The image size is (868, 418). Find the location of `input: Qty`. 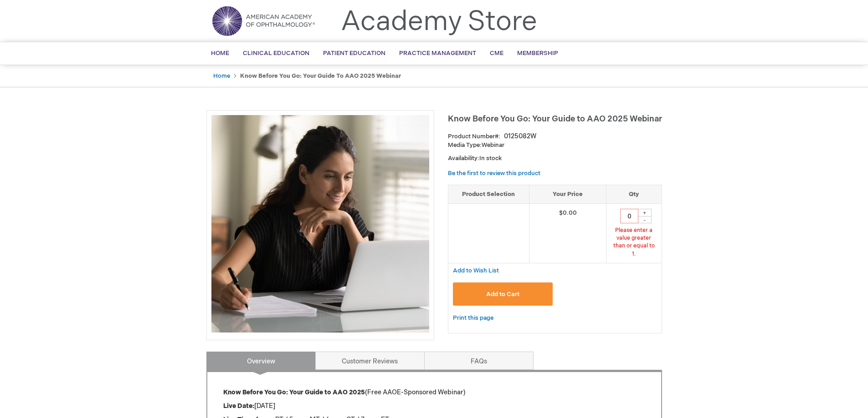

input: Qty is located at coordinates (629, 216).